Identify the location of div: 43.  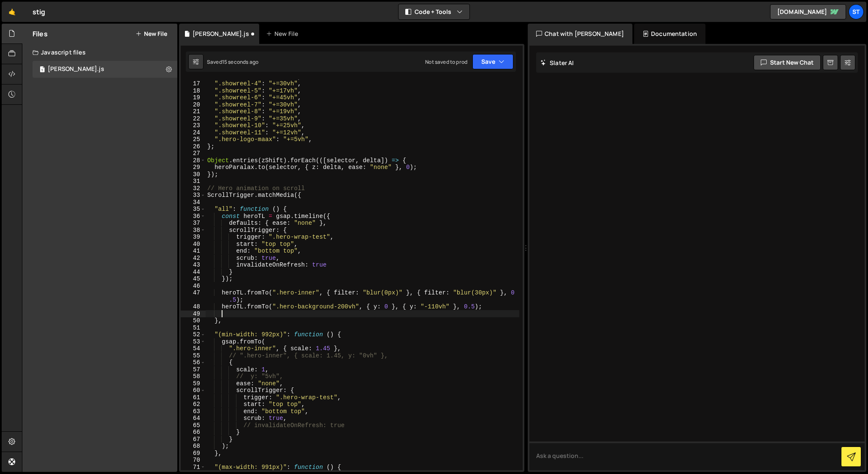
(193, 265).